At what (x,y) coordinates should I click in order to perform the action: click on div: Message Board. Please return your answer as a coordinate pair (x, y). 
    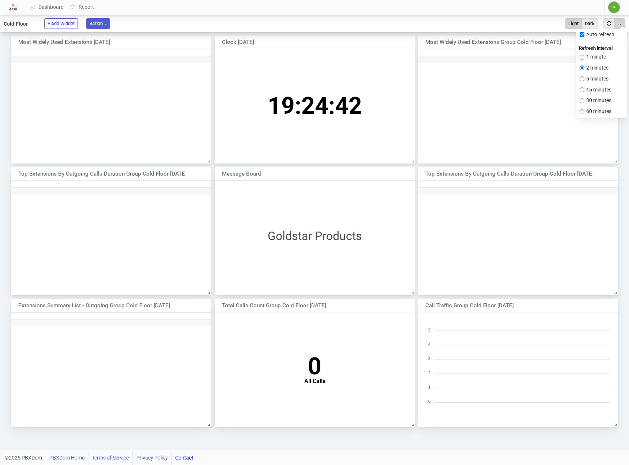
    Looking at the image, I should click on (305, 174).